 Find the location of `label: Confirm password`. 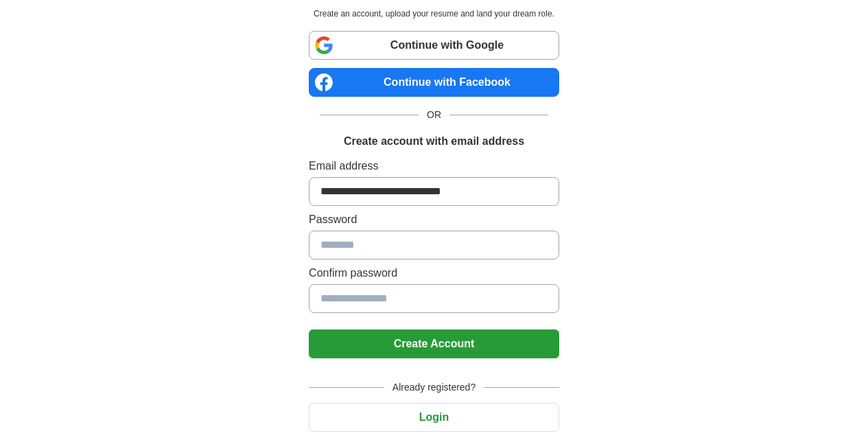

label: Confirm password is located at coordinates (434, 273).